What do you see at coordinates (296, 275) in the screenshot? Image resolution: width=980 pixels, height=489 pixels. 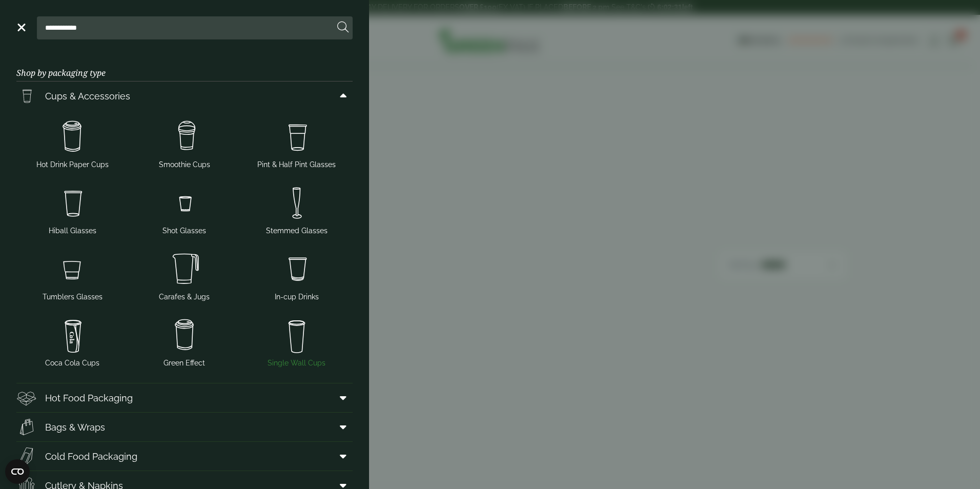 I see `a: In-cup Drinks` at bounding box center [296, 275].